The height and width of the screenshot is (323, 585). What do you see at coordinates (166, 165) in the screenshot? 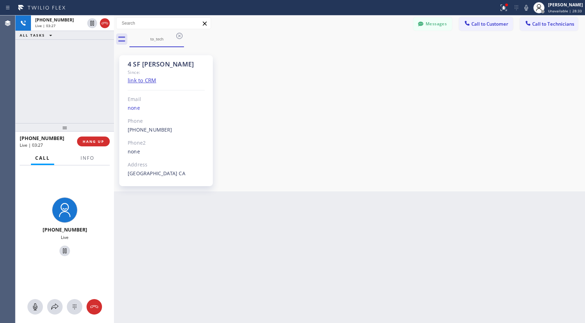
I see `div: Address` at bounding box center [166, 165].